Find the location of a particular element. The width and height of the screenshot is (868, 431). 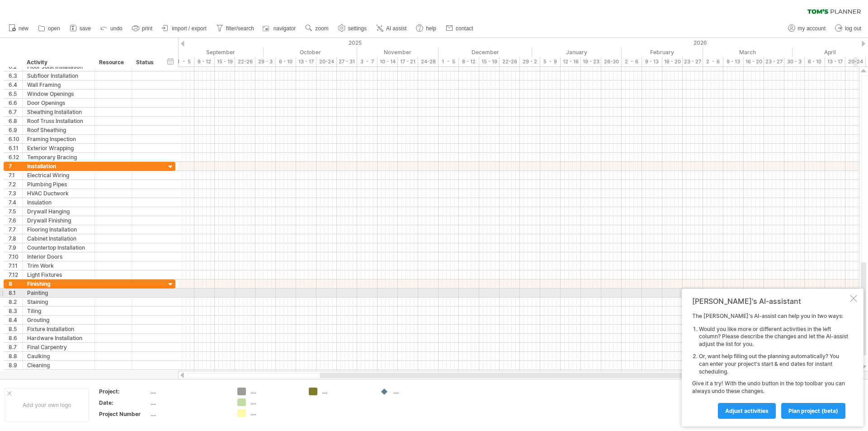

div: Insulation is located at coordinates (58, 202).